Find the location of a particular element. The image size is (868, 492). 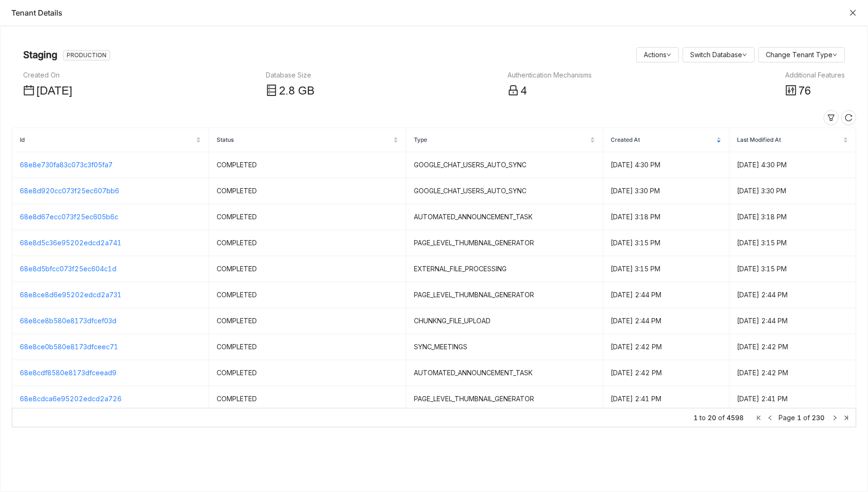

nz-page-header-title: Staging is located at coordinates (40, 55).